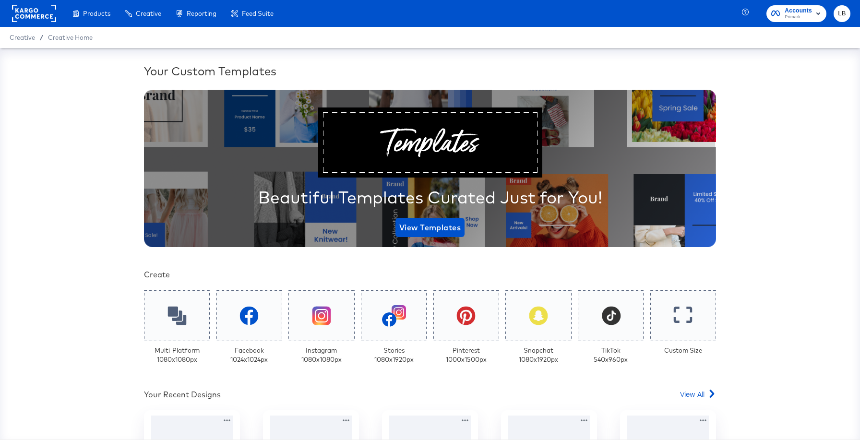 The height and width of the screenshot is (440, 860). What do you see at coordinates (430, 197) in the screenshot?
I see `div: Beautiful Templates Curated Just for You!` at bounding box center [430, 197].